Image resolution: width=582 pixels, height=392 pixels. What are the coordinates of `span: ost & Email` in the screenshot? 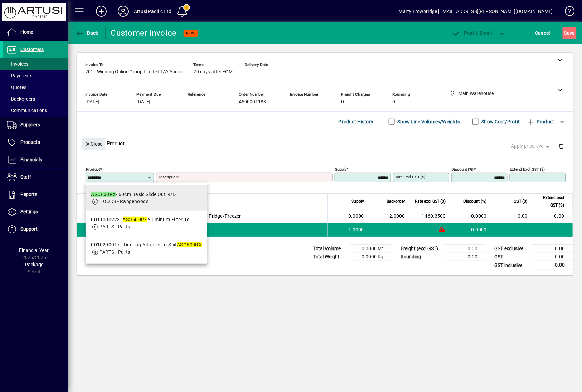 It's located at (472, 33).